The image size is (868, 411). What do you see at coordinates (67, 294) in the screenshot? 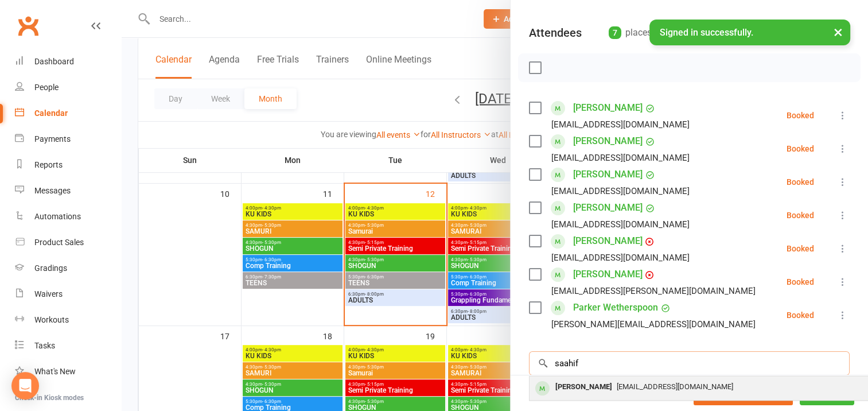
I see `a: Waivers` at bounding box center [67, 294].